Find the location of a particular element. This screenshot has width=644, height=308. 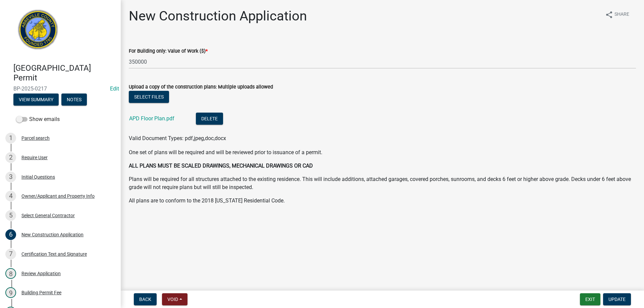

button: Update is located at coordinates (617, 300).